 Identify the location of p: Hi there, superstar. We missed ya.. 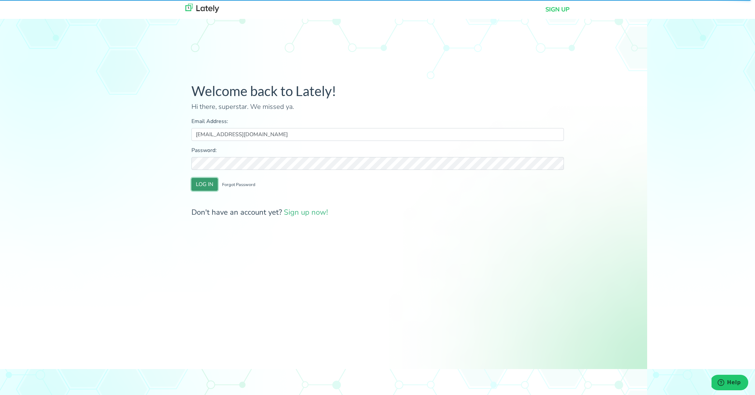
(377, 107).